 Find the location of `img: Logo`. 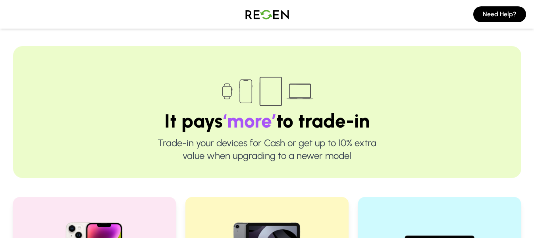

img: Logo is located at coordinates (267, 14).